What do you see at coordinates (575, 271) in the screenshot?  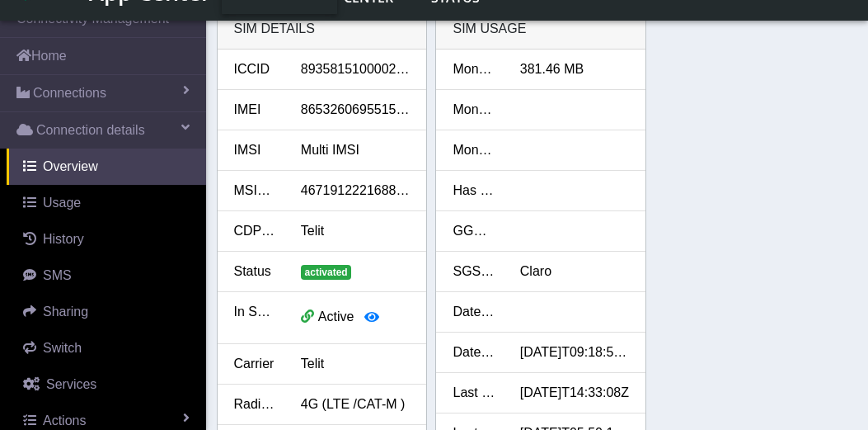 I see `div: Claro` at bounding box center [575, 271].